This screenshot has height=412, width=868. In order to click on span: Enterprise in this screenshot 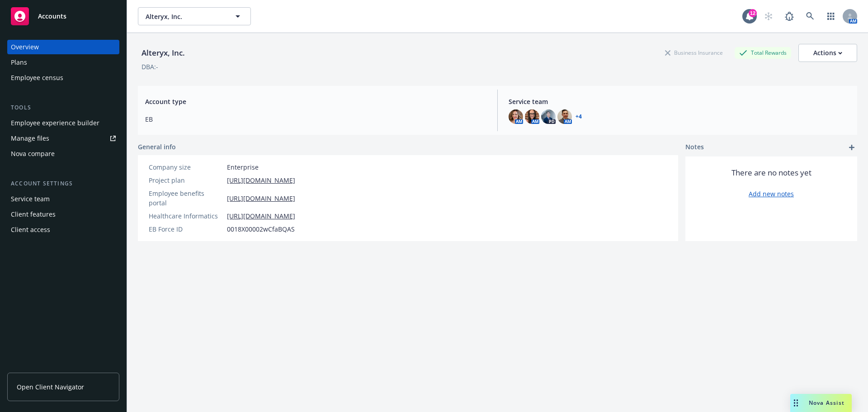, I will do `click(243, 167)`.